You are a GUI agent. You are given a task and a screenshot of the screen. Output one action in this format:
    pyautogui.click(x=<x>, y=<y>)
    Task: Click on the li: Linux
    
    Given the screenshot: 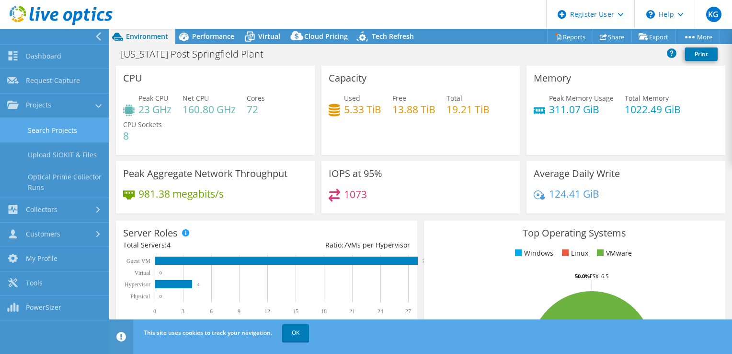 What is the action you would take?
    pyautogui.click(x=574, y=253)
    